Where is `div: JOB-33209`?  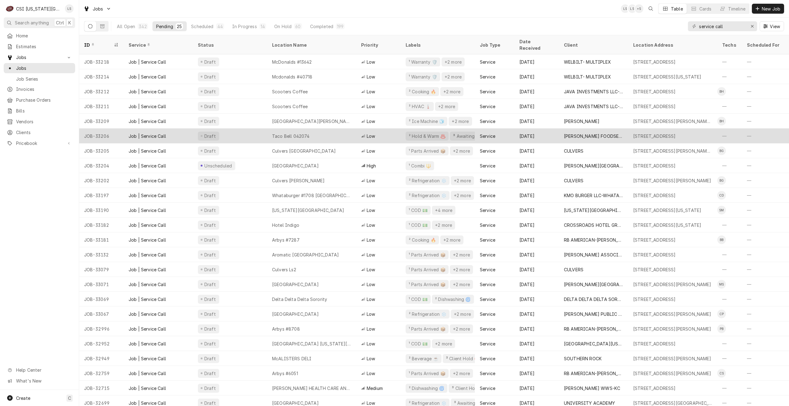 div: JOB-33209 is located at coordinates (101, 121).